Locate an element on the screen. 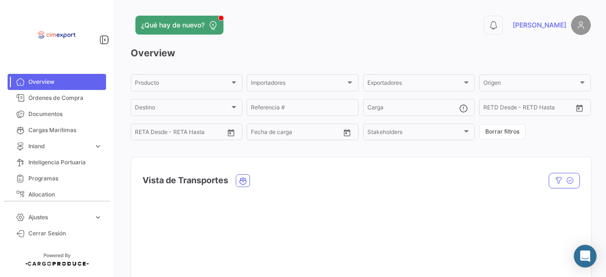 This screenshot has height=277, width=606. span: Cargas Marítimas is located at coordinates (65, 130).